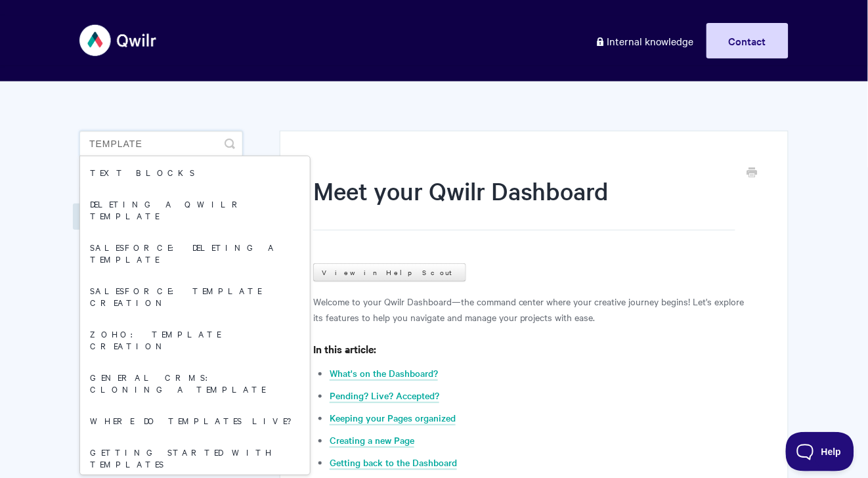 This screenshot has width=868, height=478. I want to click on a: What's on the Dashboard?, so click(383, 373).